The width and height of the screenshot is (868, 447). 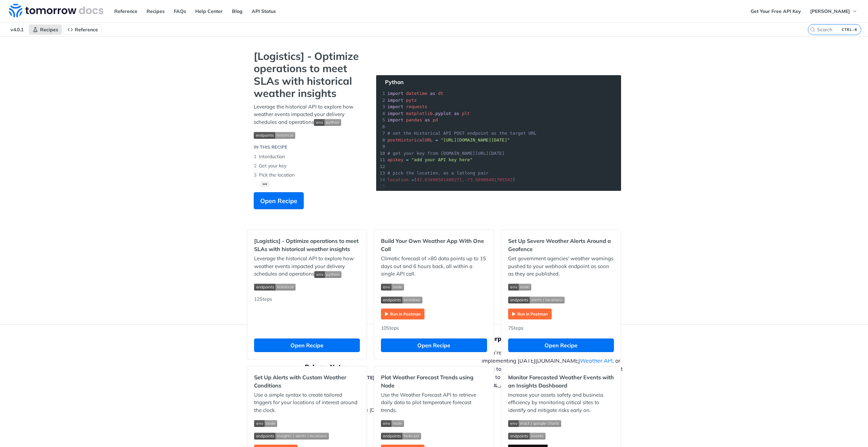 I want to click on p: Climatic forecast of >80 data points up to 15 days out and 6 hours back, all within a single API ..., so click(x=434, y=266).